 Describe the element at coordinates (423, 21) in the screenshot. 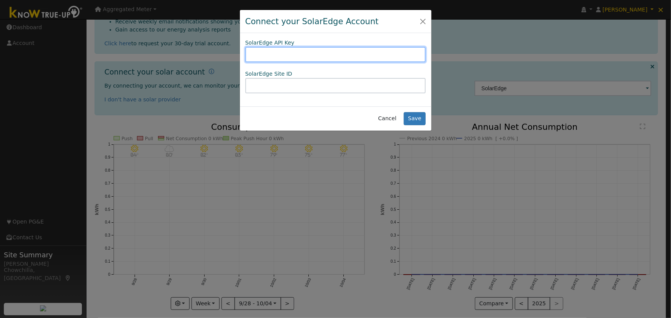

I see `button: Close` at that location.